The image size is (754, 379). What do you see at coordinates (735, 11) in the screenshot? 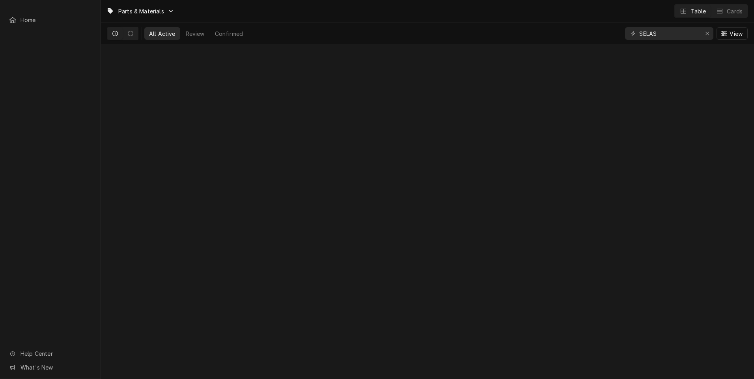
I see `div: Cards` at bounding box center [735, 11].